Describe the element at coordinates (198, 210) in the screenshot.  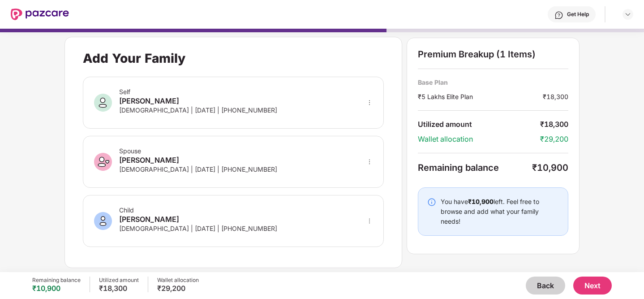
I see `div: Child` at that location.